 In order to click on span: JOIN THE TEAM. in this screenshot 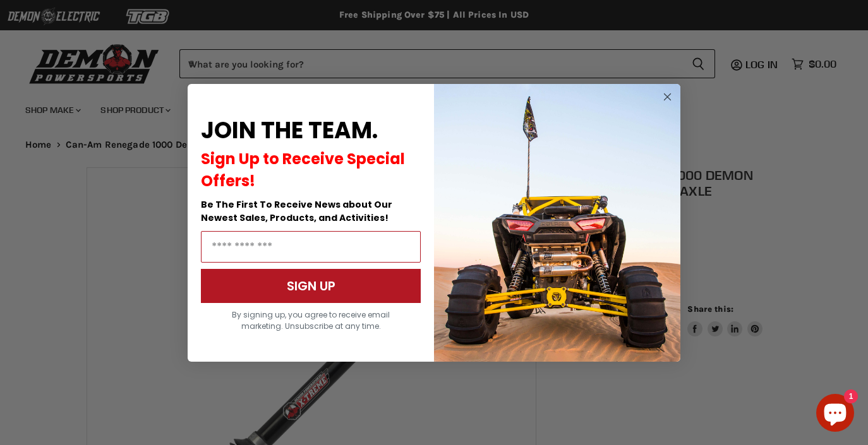, I will do `click(290, 130)`.